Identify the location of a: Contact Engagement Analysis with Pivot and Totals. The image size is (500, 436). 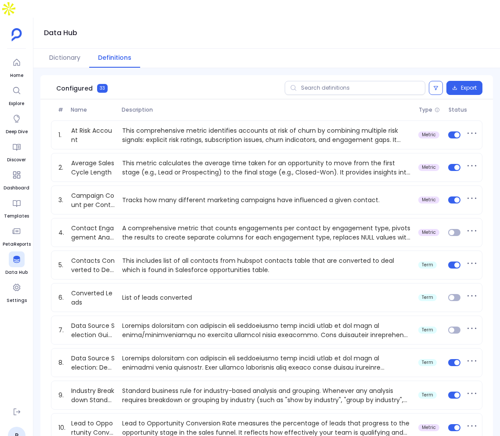
(93, 232).